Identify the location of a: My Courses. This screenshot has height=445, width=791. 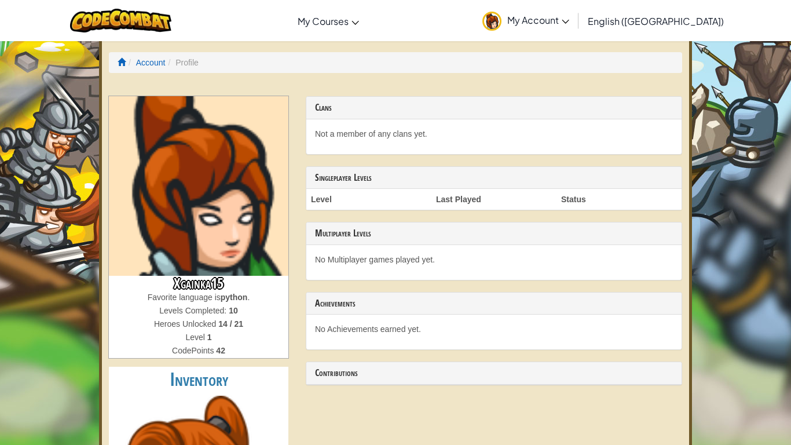
(328, 21).